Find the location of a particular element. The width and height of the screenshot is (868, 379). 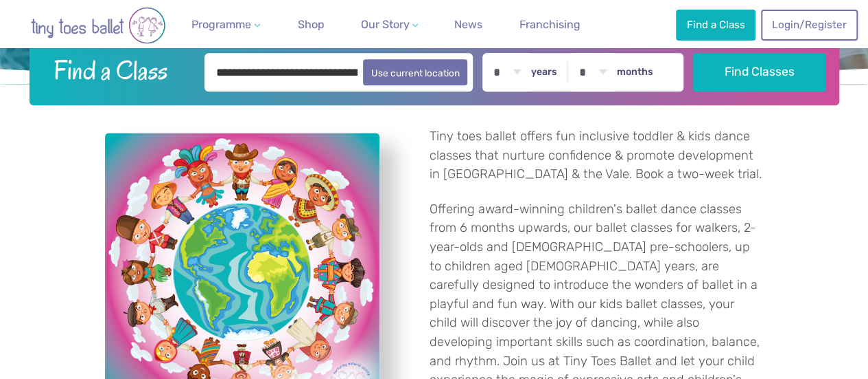

img: tiny toes ballet is located at coordinates (99, 25).